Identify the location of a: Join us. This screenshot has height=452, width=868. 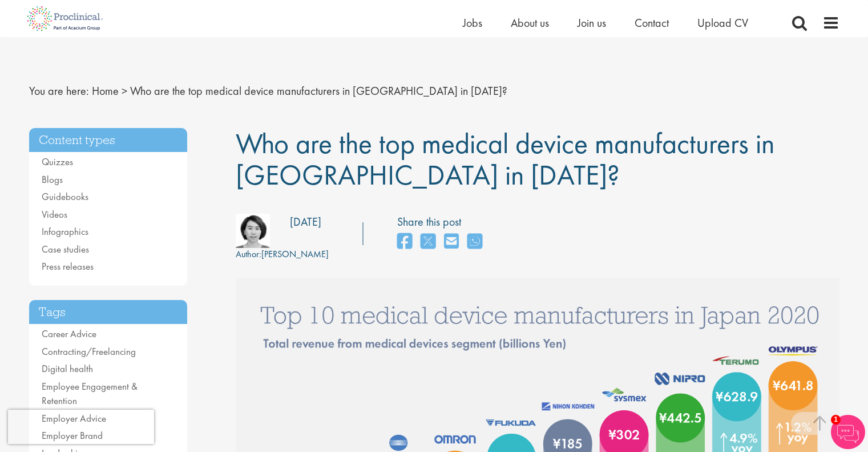
(592, 23).